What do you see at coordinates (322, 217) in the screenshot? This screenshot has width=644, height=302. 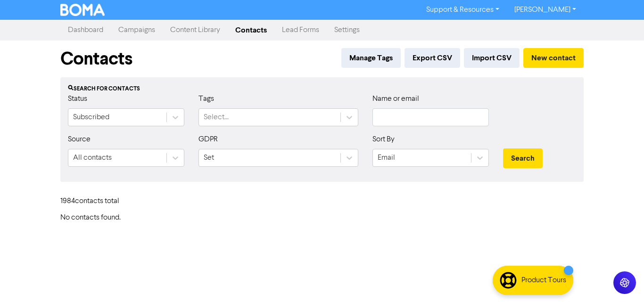 I see `h6: No contacts found.` at bounding box center [322, 217].